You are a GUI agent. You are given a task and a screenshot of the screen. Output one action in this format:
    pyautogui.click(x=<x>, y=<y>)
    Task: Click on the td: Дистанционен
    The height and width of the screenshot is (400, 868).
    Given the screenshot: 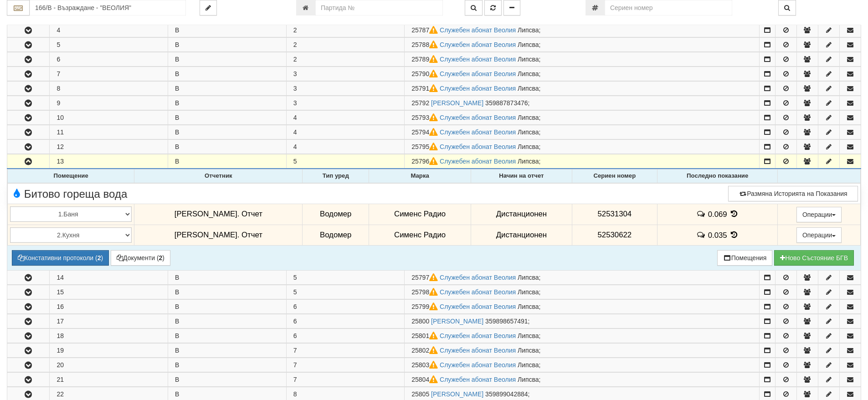 What is the action you would take?
    pyautogui.click(x=522, y=235)
    